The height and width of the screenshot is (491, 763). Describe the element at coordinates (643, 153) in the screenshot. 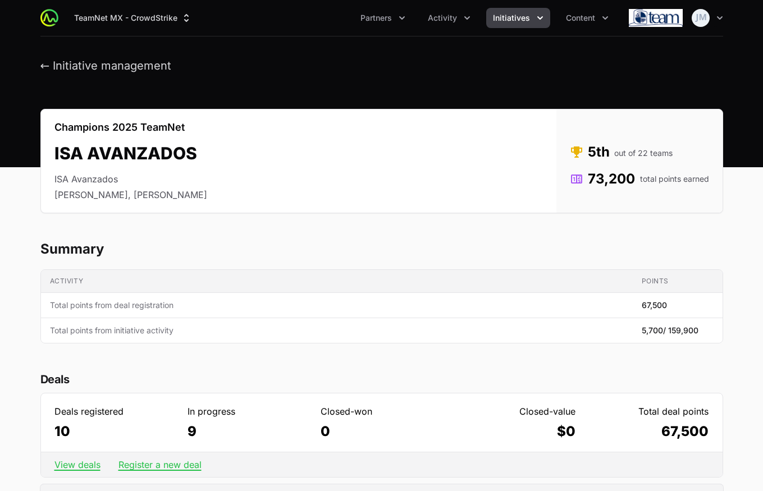

I see `span: out of 22 teams` at that location.